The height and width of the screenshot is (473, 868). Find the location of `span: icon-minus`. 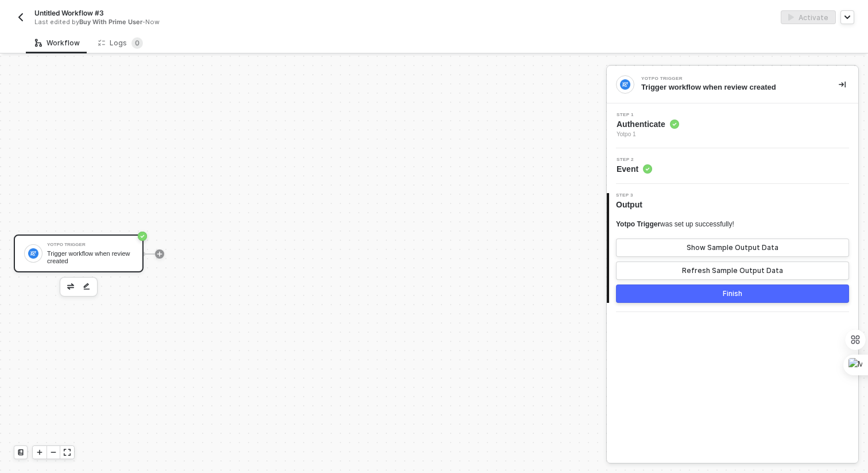

span: icon-minus is located at coordinates (53, 452).